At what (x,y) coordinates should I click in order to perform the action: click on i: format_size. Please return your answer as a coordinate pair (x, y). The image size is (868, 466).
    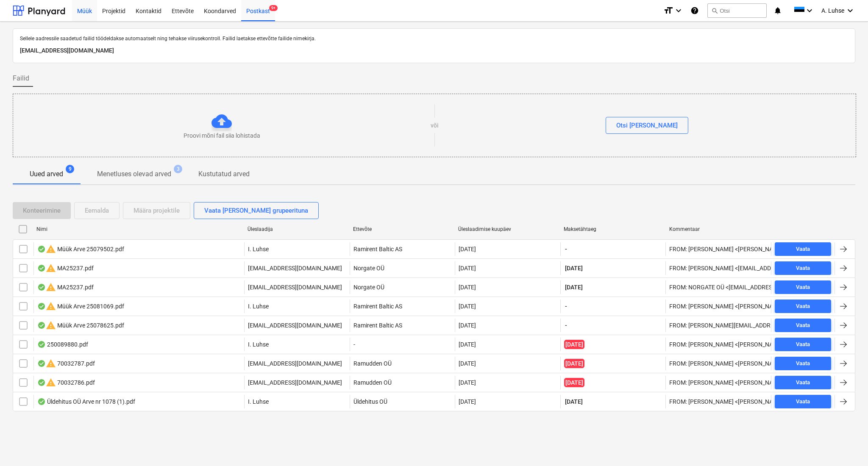
    Looking at the image, I should click on (669, 11).